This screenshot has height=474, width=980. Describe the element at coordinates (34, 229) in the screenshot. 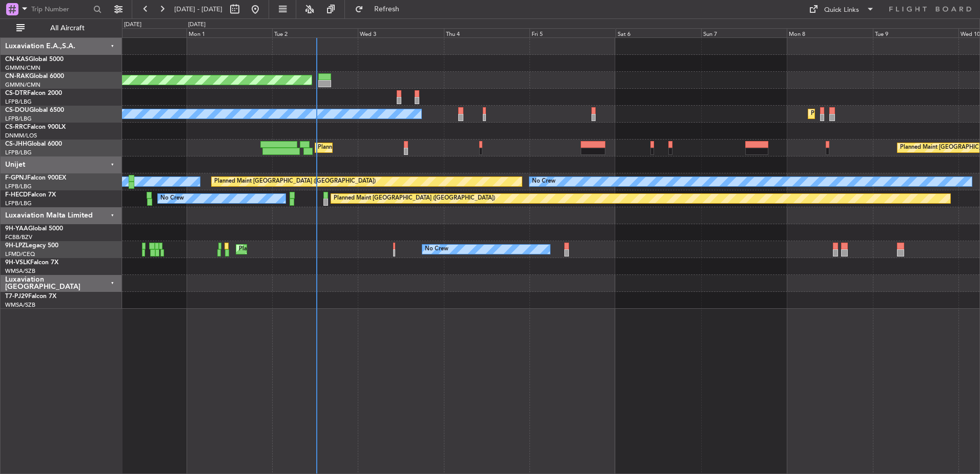

I see `a: 9H-YAAGlobal 5000` at that location.